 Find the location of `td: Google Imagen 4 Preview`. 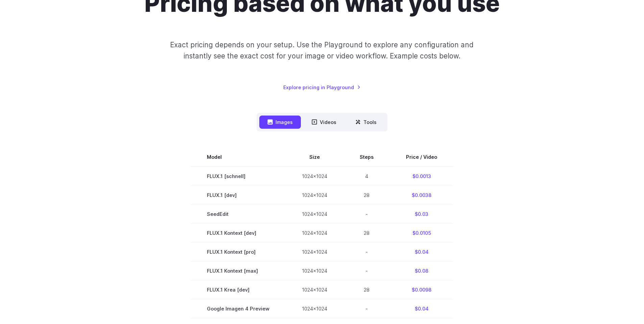

td: Google Imagen 4 Preview is located at coordinates (238, 309).